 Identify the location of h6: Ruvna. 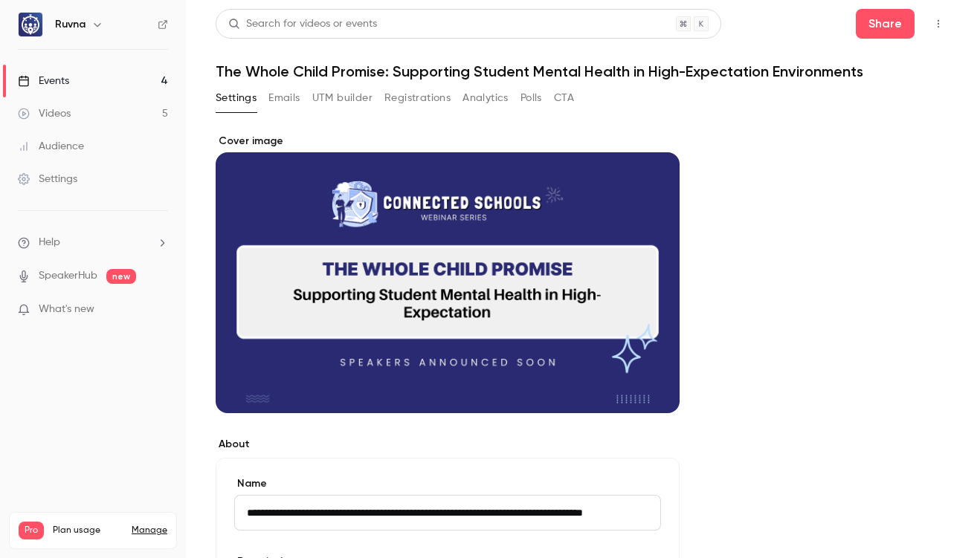
(70, 24).